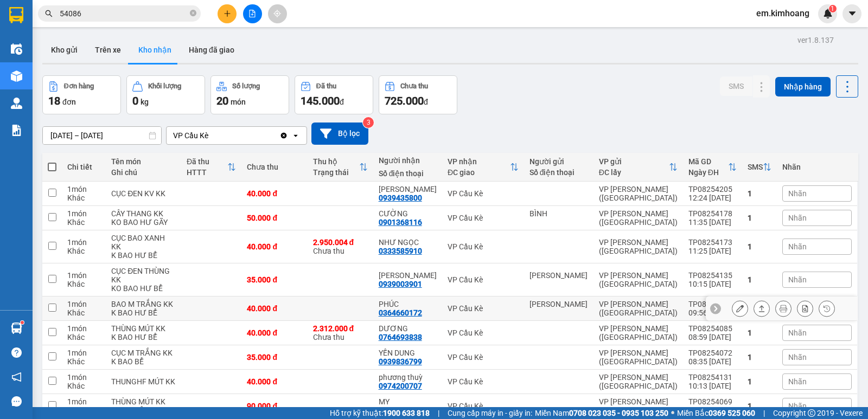 The image size is (868, 419). Describe the element at coordinates (143, 275) in the screenshot. I see `div: CỤC ĐEN THÙNG KK` at that location.